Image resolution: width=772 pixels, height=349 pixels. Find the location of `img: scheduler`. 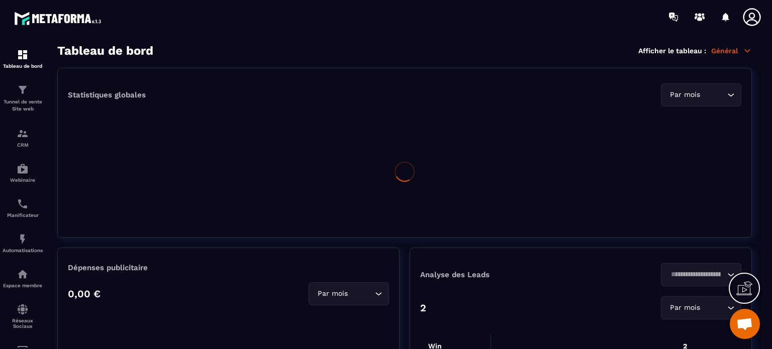

img: scheduler is located at coordinates (23, 204).